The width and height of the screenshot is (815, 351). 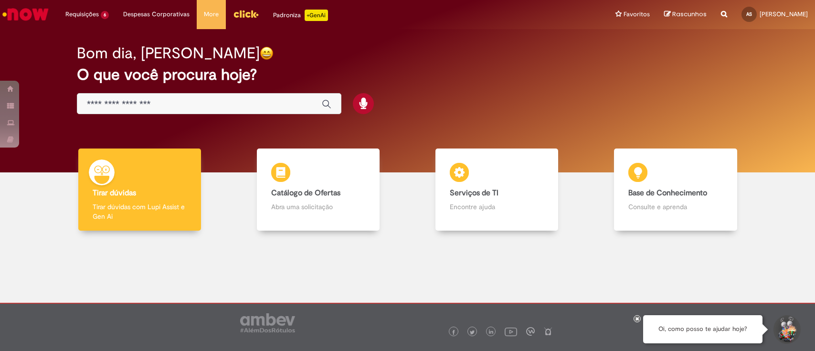 I want to click on span: Favoritos, so click(x=637, y=14).